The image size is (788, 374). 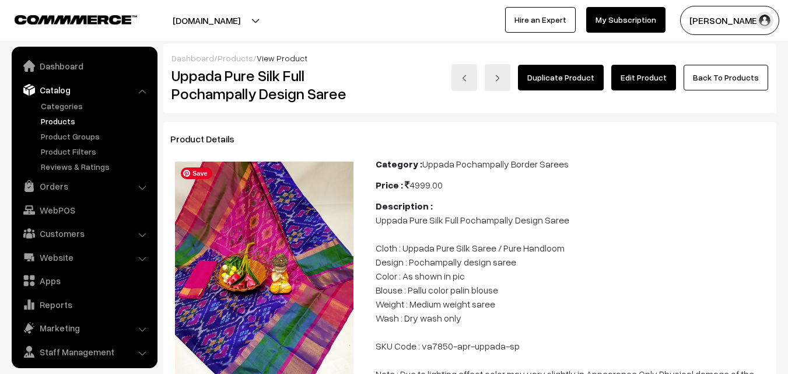 I want to click on a: Website, so click(x=84, y=257).